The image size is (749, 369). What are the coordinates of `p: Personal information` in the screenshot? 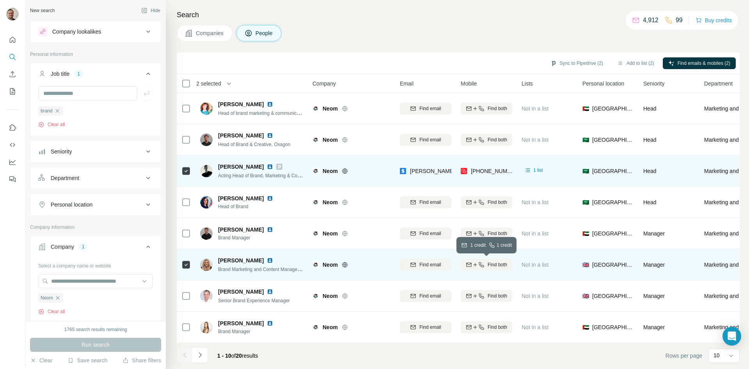 It's located at (96, 54).